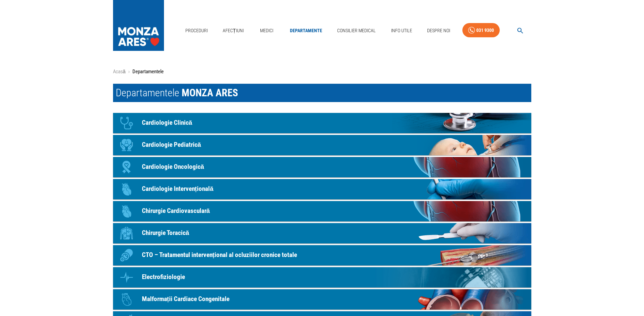 This screenshot has width=644, height=316. I want to click on nav: breadcrumb, so click(322, 71).